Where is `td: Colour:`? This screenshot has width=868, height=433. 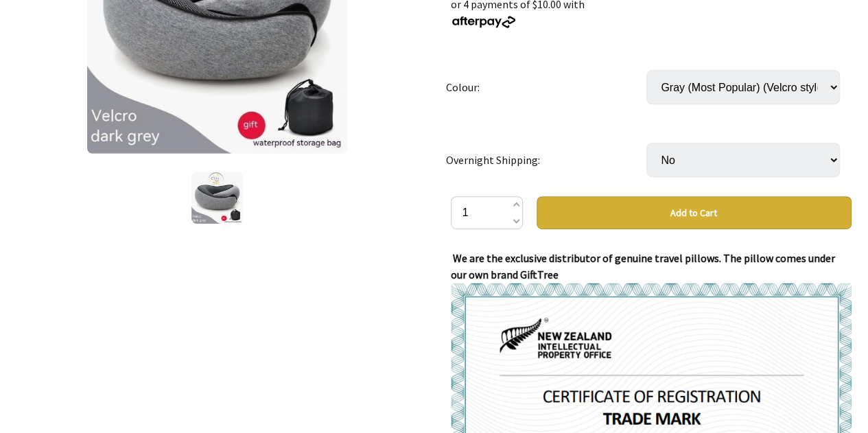
td: Colour: is located at coordinates (546, 87).